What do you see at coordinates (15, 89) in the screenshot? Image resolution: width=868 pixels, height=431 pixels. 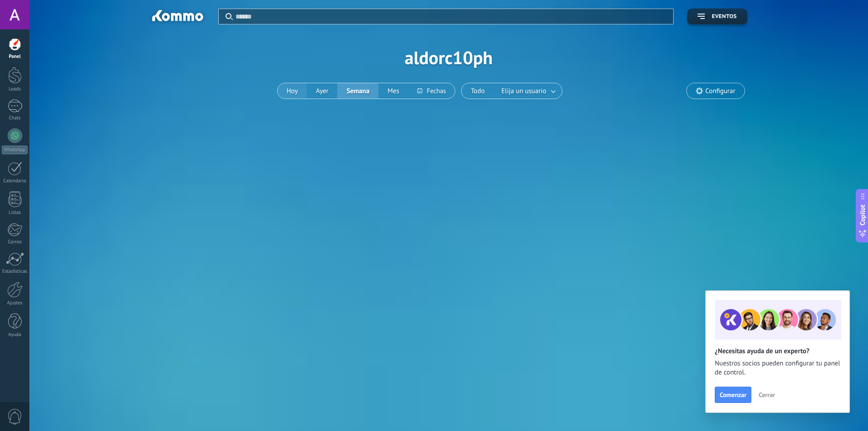 I see `div: Leads` at bounding box center [15, 89].